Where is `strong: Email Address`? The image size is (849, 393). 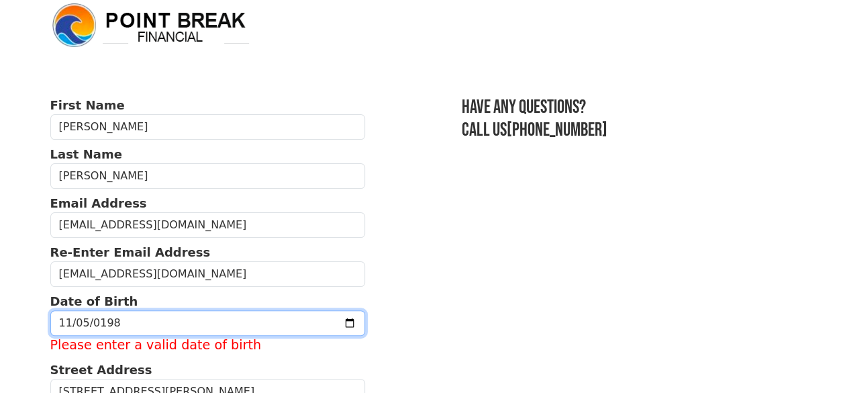 strong: Email Address is located at coordinates (99, 203).